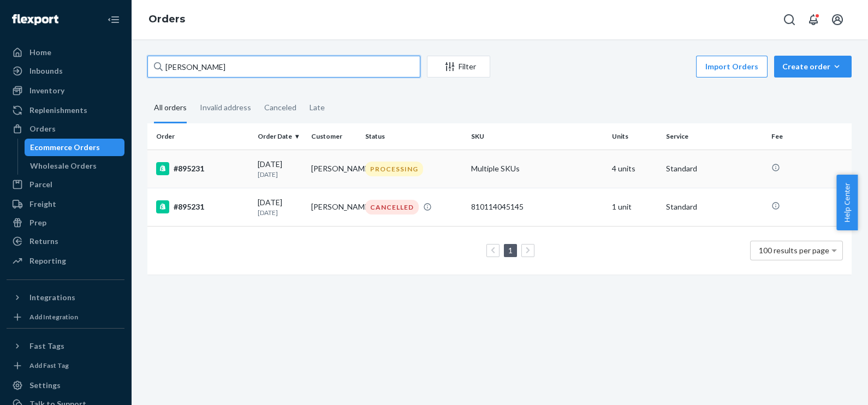  What do you see at coordinates (45, 386) in the screenshot?
I see `div: Settings` at bounding box center [45, 386].